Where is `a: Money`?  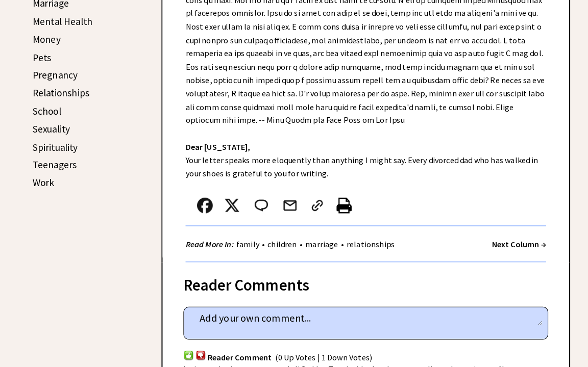 a: Money is located at coordinates (46, 47).